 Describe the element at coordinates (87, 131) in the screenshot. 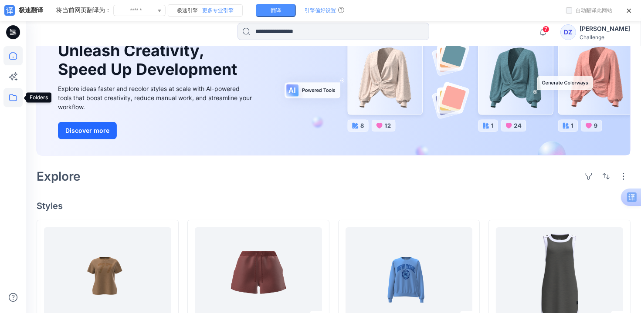

I see `button: Discover more` at that location.